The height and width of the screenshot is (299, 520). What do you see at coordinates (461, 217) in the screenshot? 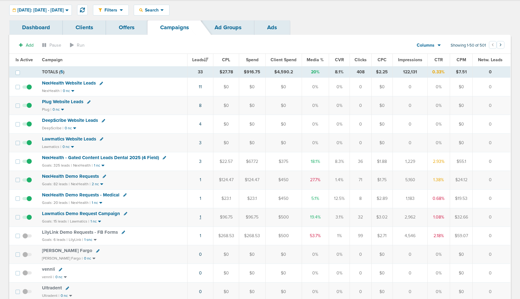
I see `td: $32.66` at bounding box center [461, 217].